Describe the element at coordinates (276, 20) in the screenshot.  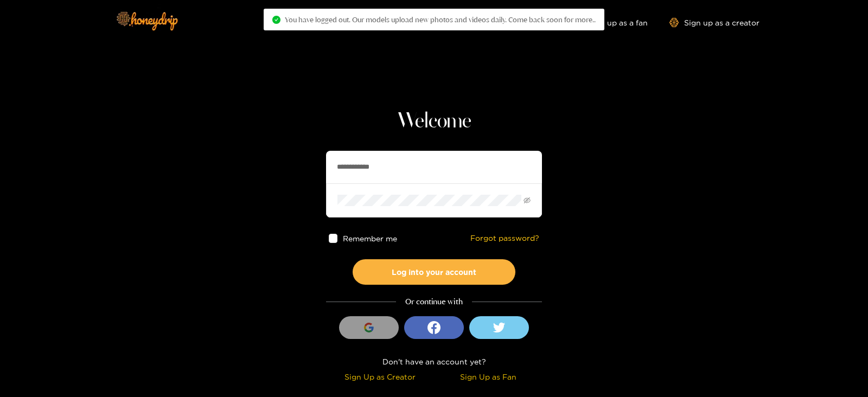
I see `span: check-circle` at that location.